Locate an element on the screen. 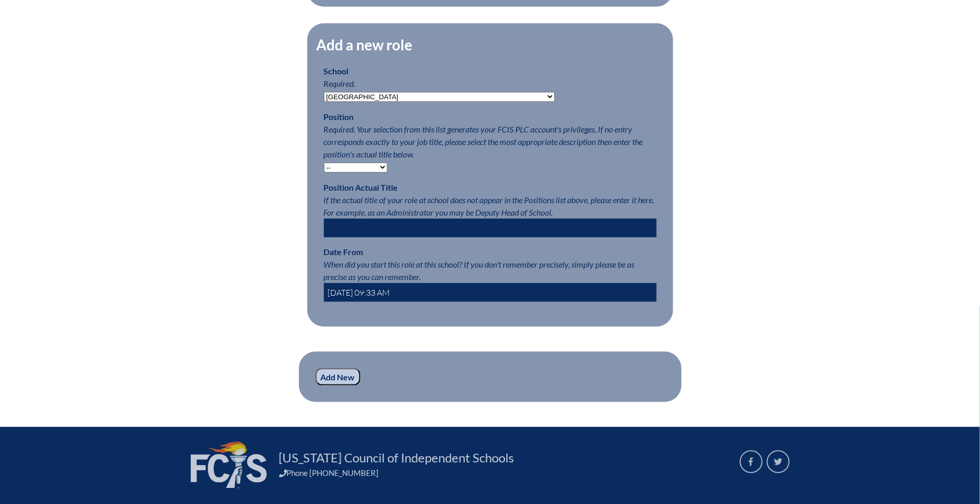  label: Position Actual Title is located at coordinates (361, 187).